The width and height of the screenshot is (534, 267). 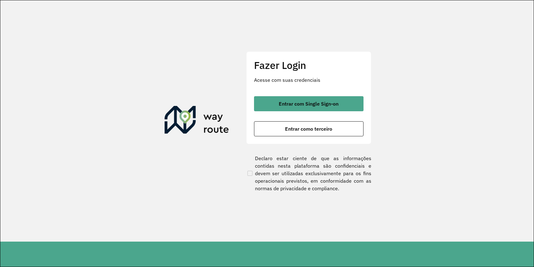 What do you see at coordinates (309, 80) in the screenshot?
I see `p: Acesse com suas credenciais` at bounding box center [309, 80].